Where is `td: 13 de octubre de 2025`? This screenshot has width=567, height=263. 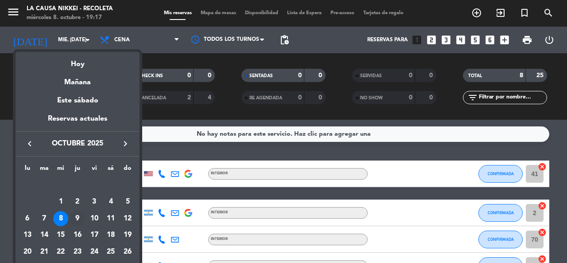 td: 13 de octubre de 2025 is located at coordinates (27, 235).